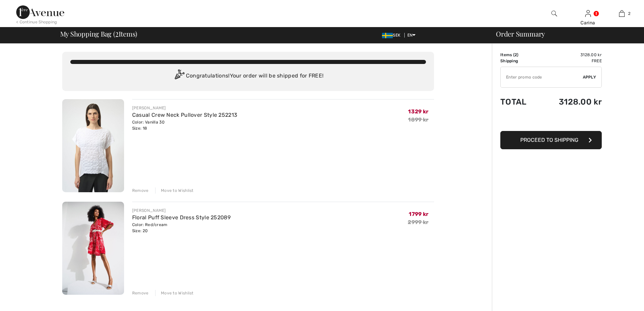 The image size is (644, 311). Describe the element at coordinates (622, 13) in the screenshot. I see `a: 2` at that location.